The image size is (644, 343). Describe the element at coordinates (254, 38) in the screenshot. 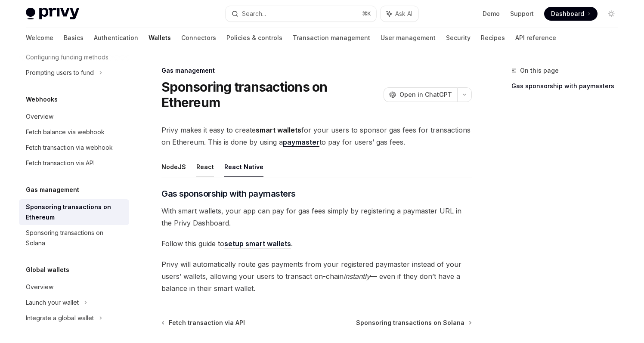

I see `a: Policies & controls` at that location.